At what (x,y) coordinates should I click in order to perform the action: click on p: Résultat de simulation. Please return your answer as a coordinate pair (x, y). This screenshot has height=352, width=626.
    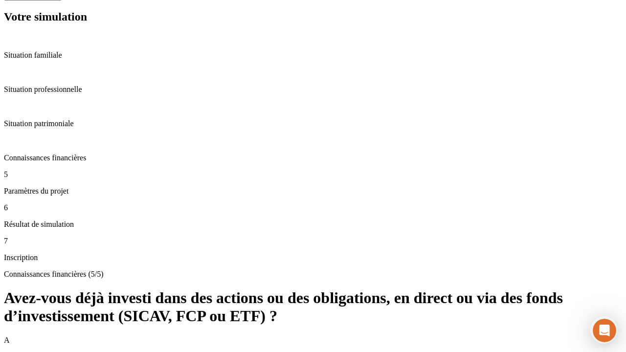
    Looking at the image, I should click on (313, 225).